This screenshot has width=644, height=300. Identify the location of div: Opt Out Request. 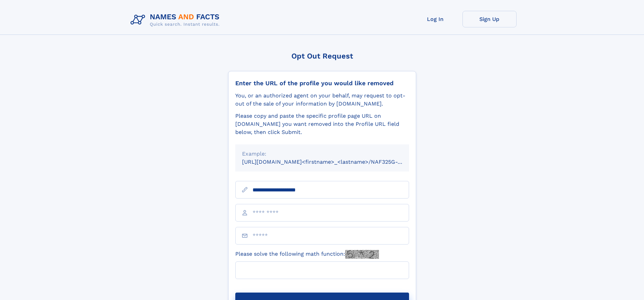
(323, 56).